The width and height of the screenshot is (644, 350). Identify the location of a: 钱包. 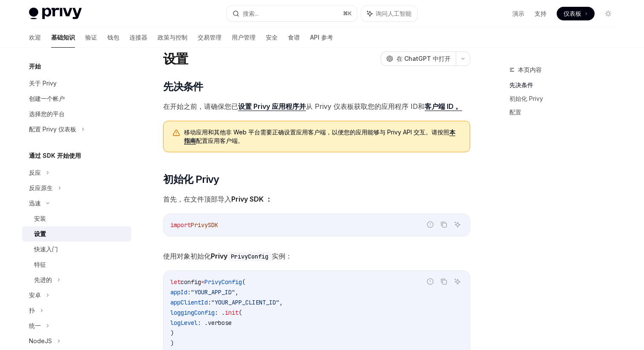
(113, 38).